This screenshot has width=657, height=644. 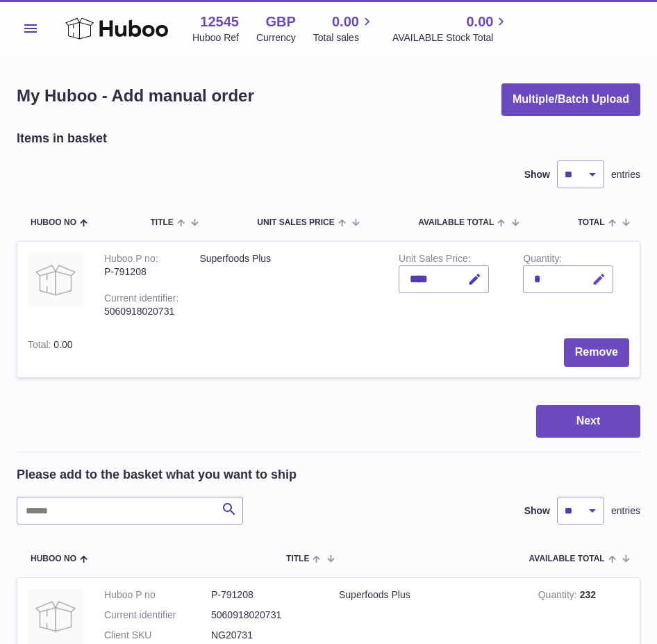 I want to click on span: Total, so click(x=591, y=222).